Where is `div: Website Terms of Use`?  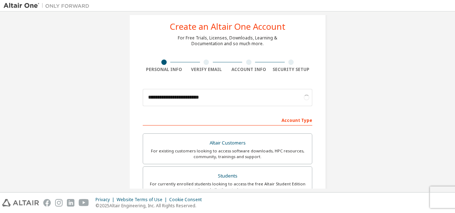 div: Website Terms of Use is located at coordinates (143, 199).